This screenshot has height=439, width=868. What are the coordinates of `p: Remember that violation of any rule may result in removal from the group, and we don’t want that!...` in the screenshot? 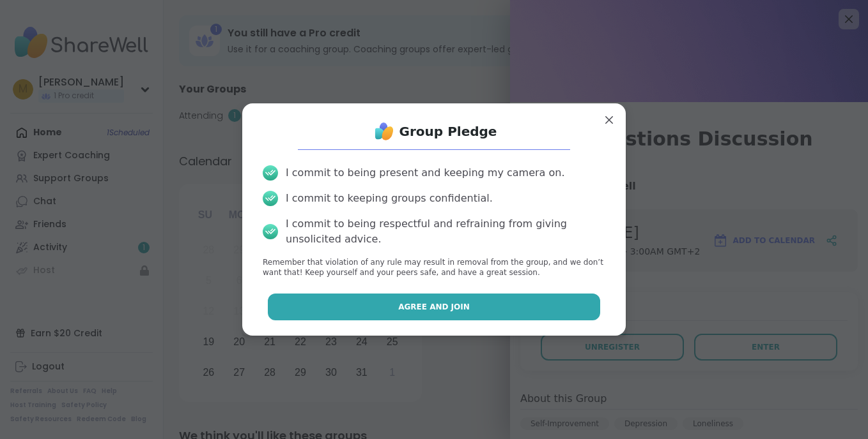 It's located at (434, 268).